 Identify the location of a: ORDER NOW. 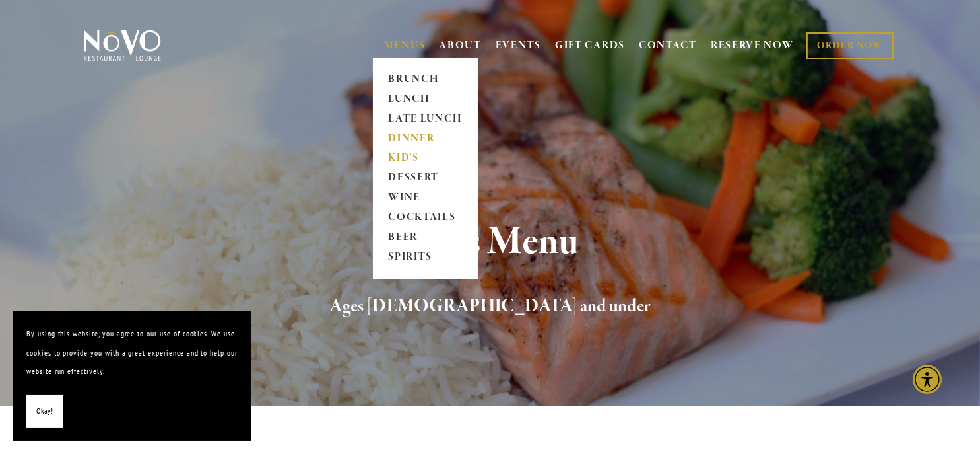
(849, 46).